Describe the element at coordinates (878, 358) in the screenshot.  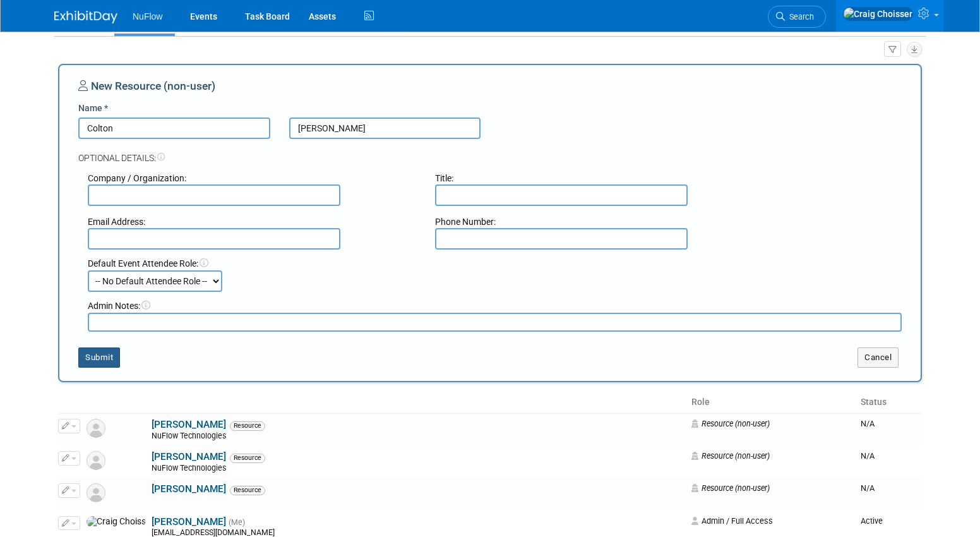
I see `button: Cancel` at that location.